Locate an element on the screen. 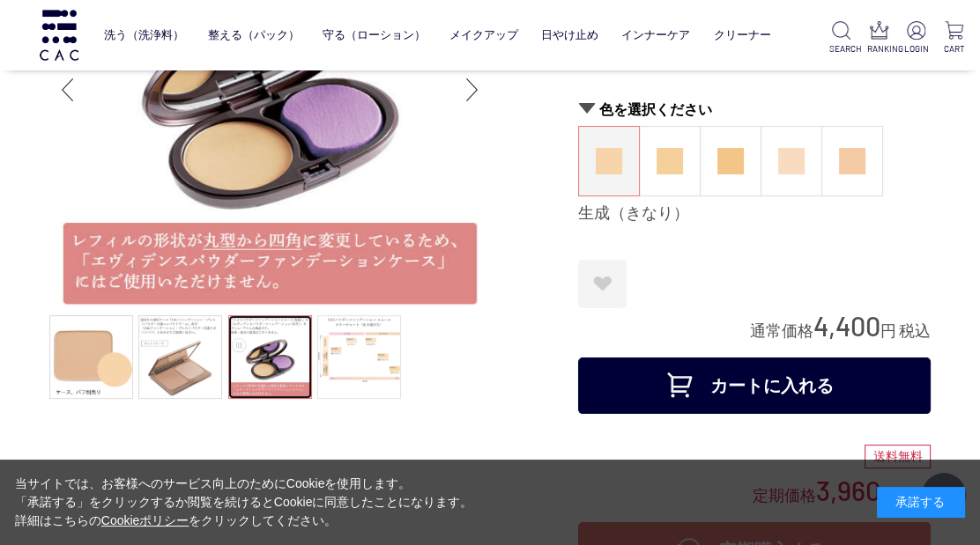 This screenshot has height=545, width=980. a: 守る（ローション） is located at coordinates (374, 35).